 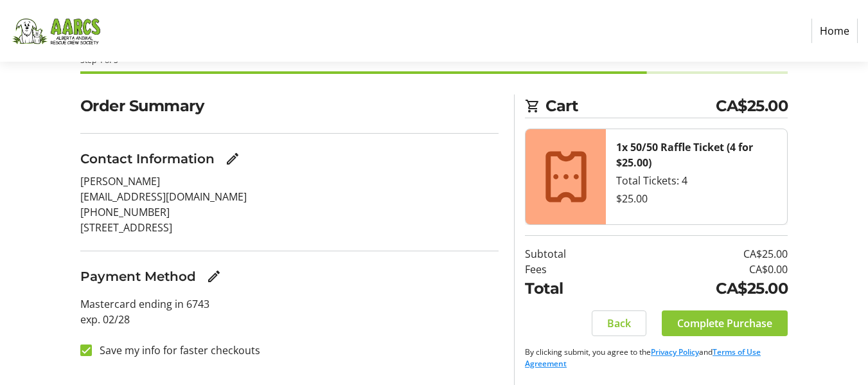 I want to click on span: Complete Purchase, so click(x=725, y=323).